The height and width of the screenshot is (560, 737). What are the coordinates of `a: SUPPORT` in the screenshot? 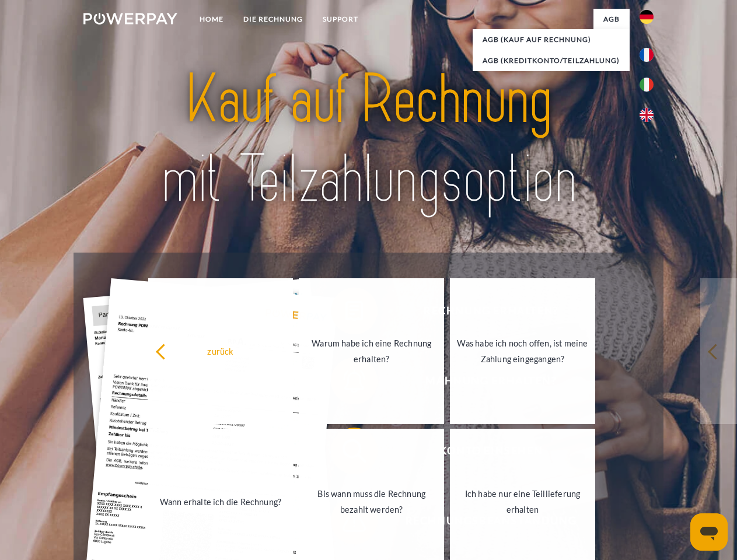 It's located at (340, 19).